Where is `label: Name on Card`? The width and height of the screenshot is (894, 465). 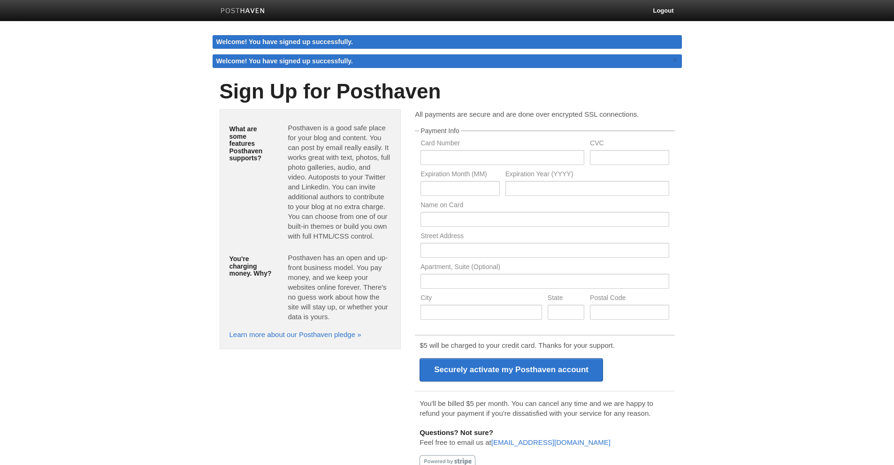
label: Name on Card is located at coordinates (544, 206).